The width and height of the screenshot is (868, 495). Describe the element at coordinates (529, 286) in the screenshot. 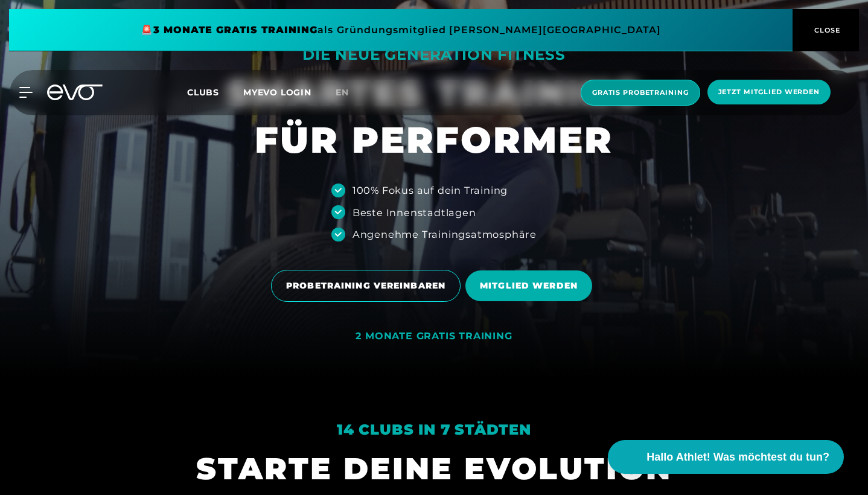

I see `span: MITGLIED WERDEN` at that location.